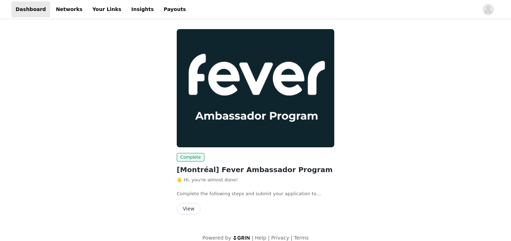  I want to click on span: Powered by, so click(217, 238).